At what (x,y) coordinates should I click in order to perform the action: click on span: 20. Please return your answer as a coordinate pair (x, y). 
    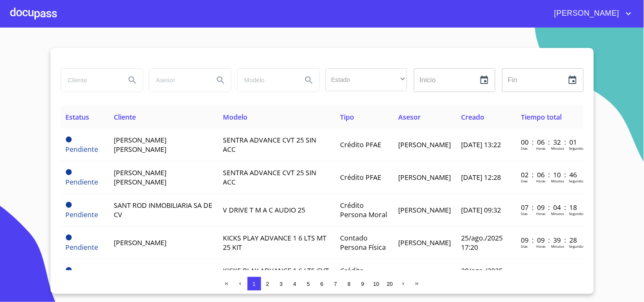
    Looking at the image, I should click on (390, 284).